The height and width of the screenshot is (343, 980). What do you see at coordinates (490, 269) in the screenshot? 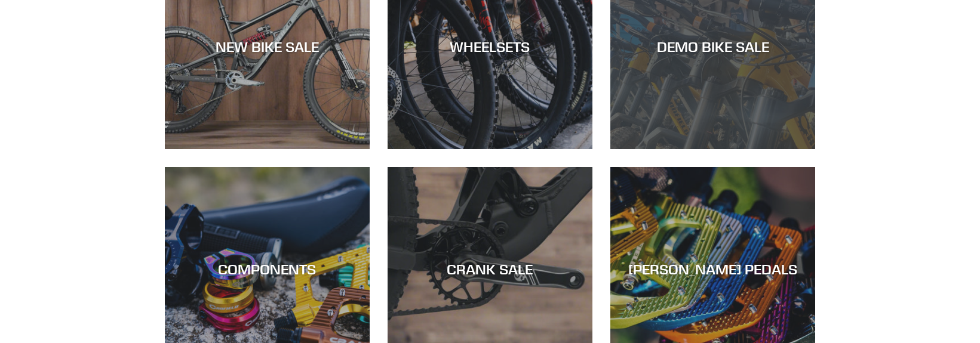
I see `div: CRANK SALE` at bounding box center [490, 269].